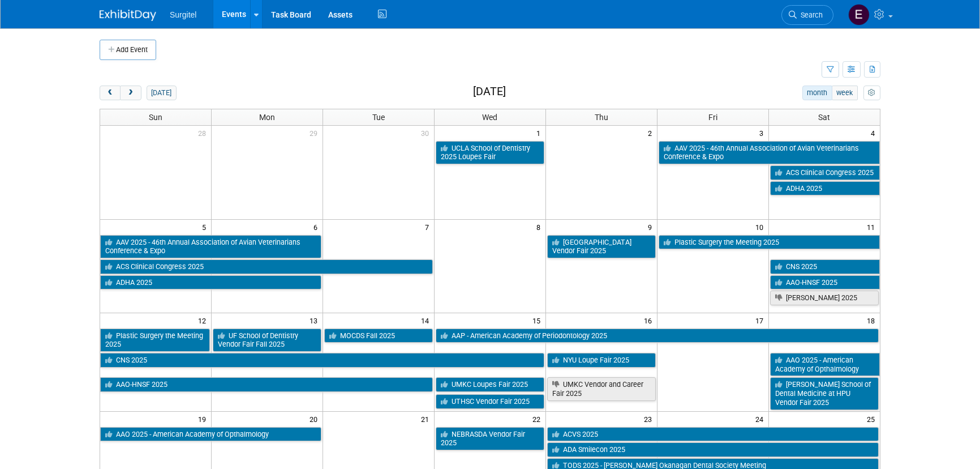  What do you see at coordinates (652, 133) in the screenshot?
I see `span: 2` at bounding box center [652, 133].